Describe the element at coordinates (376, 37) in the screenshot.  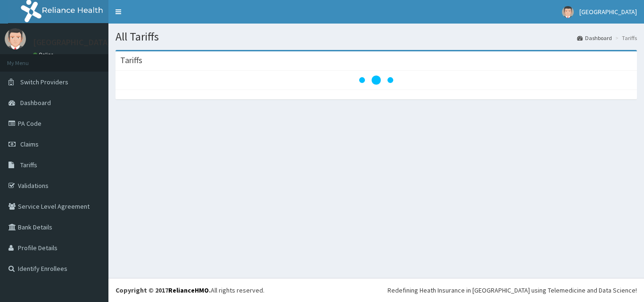
I see `h1: All Tariffs` at that location.